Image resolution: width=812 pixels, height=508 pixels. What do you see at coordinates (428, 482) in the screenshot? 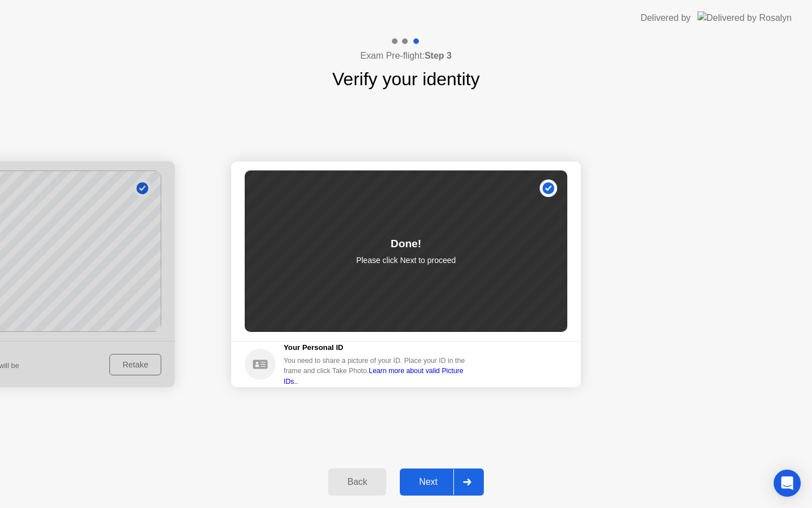
I see `div: Next` at bounding box center [428, 482].